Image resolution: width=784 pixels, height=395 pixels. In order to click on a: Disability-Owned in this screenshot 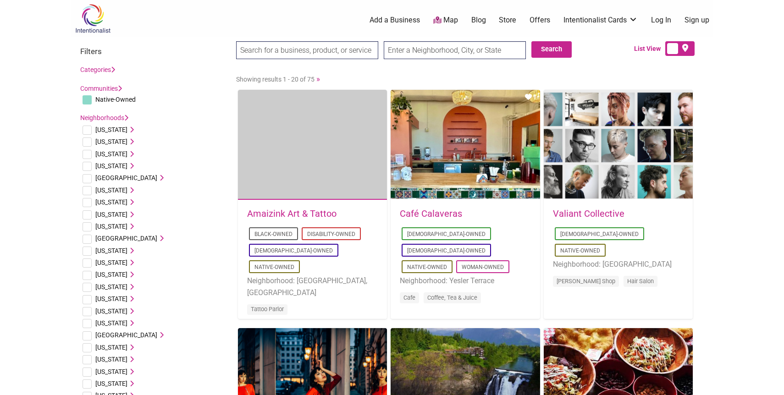, I will do `click(331, 234)`.